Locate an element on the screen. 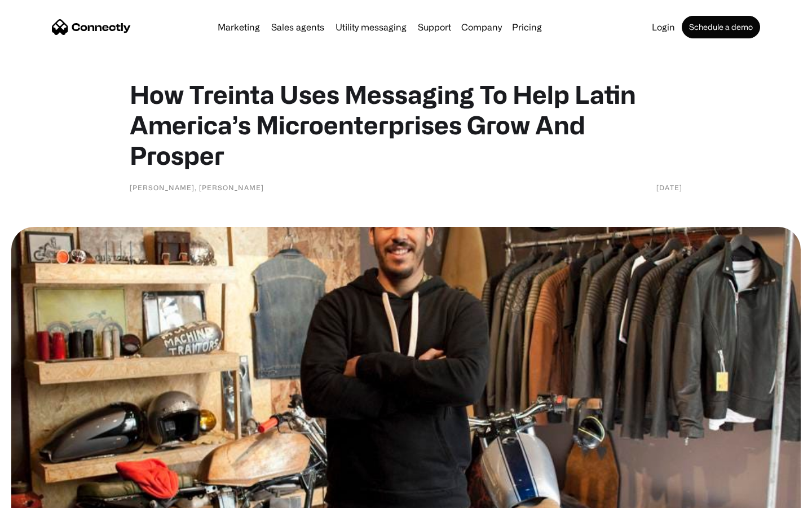  h1: How Treinta Uses Messaging To Help Latin America’s Microenterprises Grow And Prosper is located at coordinates (406, 125).